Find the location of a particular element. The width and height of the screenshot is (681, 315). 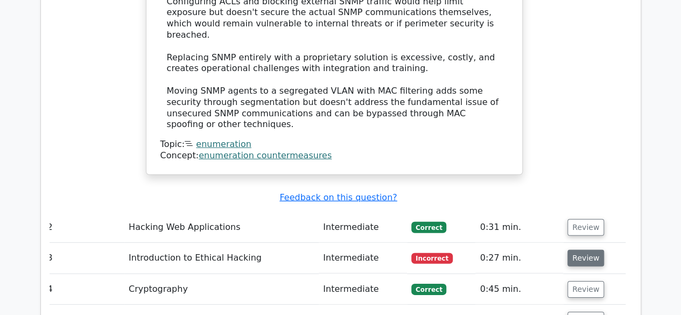

a: enumeration countermeasures is located at coordinates (265, 155).